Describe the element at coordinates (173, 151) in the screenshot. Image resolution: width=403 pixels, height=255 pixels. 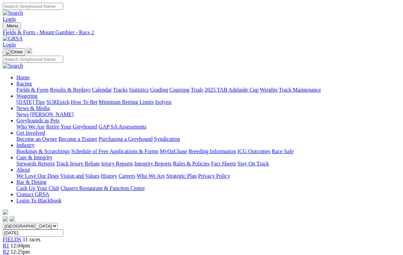
I see `a: MyOzChase` at that location.